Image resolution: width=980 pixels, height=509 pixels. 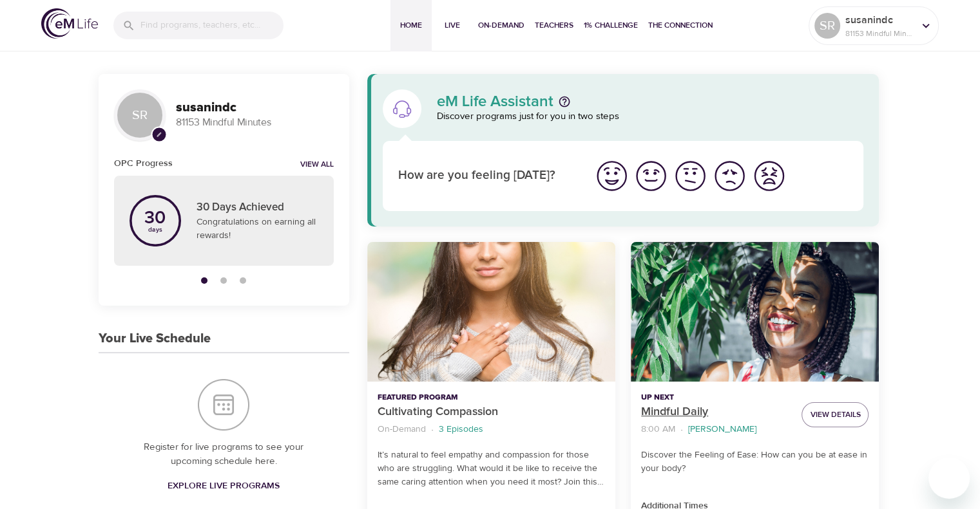 I want to click on p: On-Demand, so click(x=402, y=430).